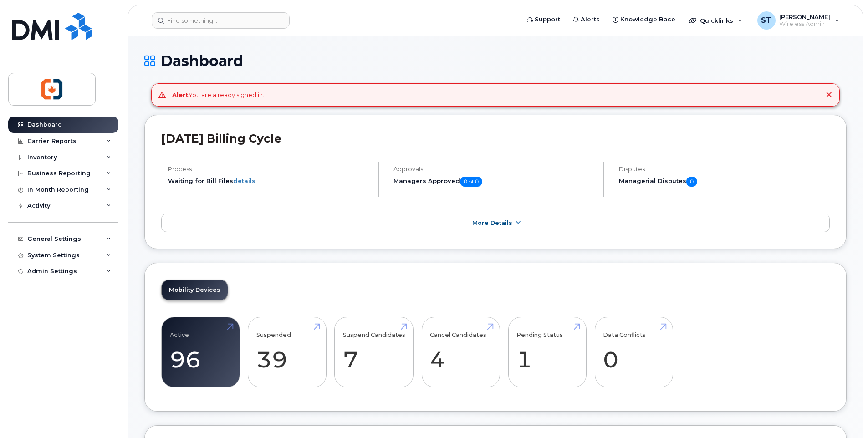 This screenshot has width=868, height=438. What do you see at coordinates (492, 223) in the screenshot?
I see `span: More Details` at bounding box center [492, 223].